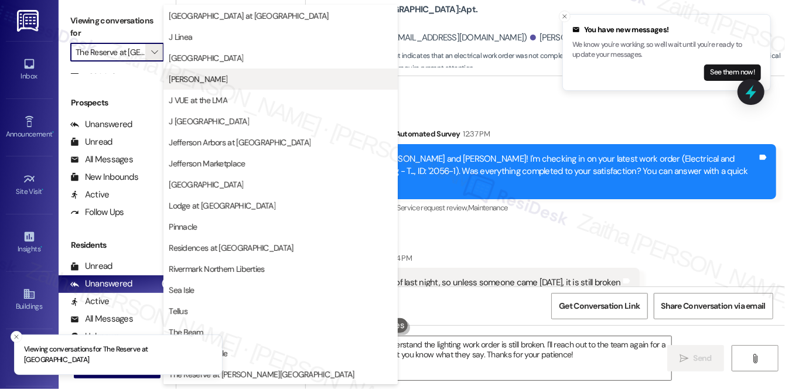 The width and height of the screenshot is (785, 389). Describe the element at coordinates (178, 311) in the screenshot. I see `span: Tellus` at that location.